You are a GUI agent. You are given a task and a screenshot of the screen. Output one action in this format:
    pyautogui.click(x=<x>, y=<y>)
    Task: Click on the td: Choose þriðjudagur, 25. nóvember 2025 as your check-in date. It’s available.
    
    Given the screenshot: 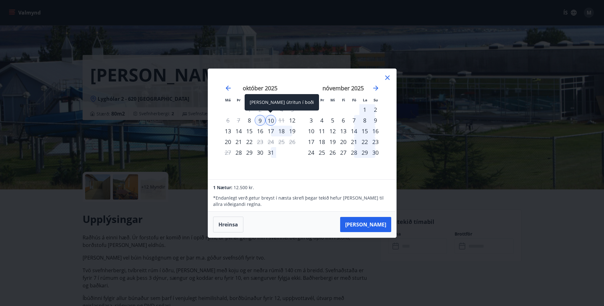 What is the action you would take?
    pyautogui.click(x=322, y=152)
    